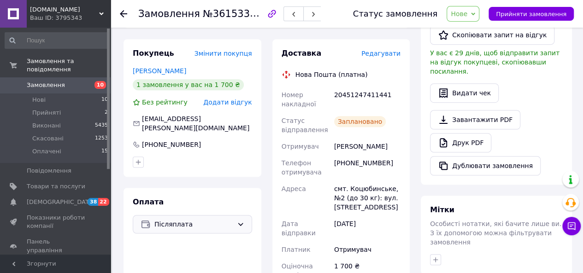 Image resolution: width=583 pixels, height=273 pixels. I want to click on div: Нова Пошта (платна), so click(331, 75).